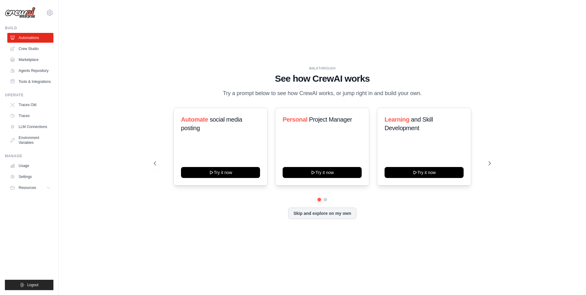  What do you see at coordinates (30, 127) in the screenshot?
I see `a: LLM Connections` at bounding box center [30, 127].